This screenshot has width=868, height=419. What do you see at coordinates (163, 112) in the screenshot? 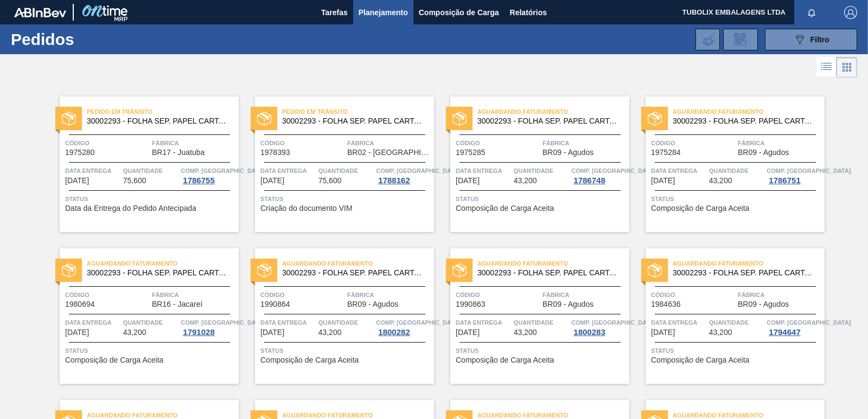
I see `span: Pedido em Trânsito` at bounding box center [163, 112].